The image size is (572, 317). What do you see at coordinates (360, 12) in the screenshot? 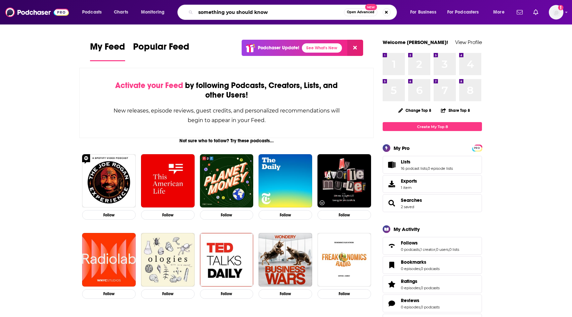
I see `button: Open AdvancedNew` at bounding box center [360, 12].